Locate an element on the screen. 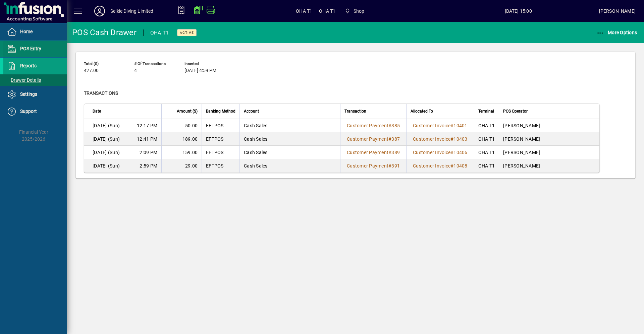 The height and width of the screenshot is (334, 644). a: POS Entry is located at coordinates (35, 49).